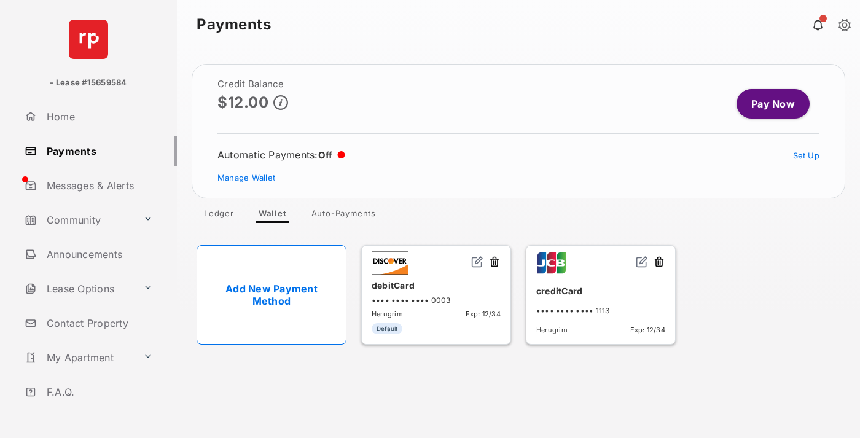 This screenshot has height=438, width=860. Describe the element at coordinates (271, 295) in the screenshot. I see `a: Add New Payment Method` at that location.